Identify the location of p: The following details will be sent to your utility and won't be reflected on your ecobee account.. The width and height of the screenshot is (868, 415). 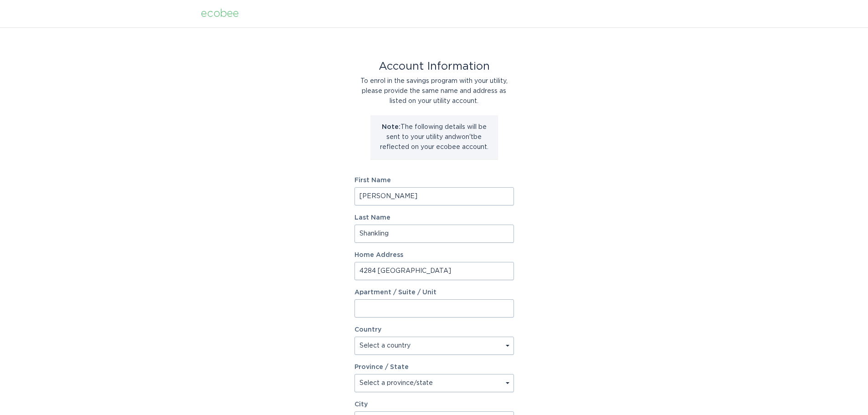
(434, 137).